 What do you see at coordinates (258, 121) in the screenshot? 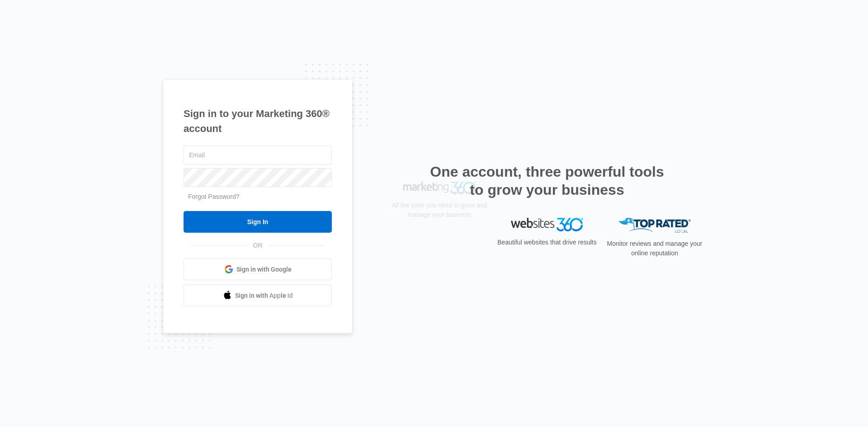
I see `h1: Sign in to your Marketing 360® account` at bounding box center [258, 121].